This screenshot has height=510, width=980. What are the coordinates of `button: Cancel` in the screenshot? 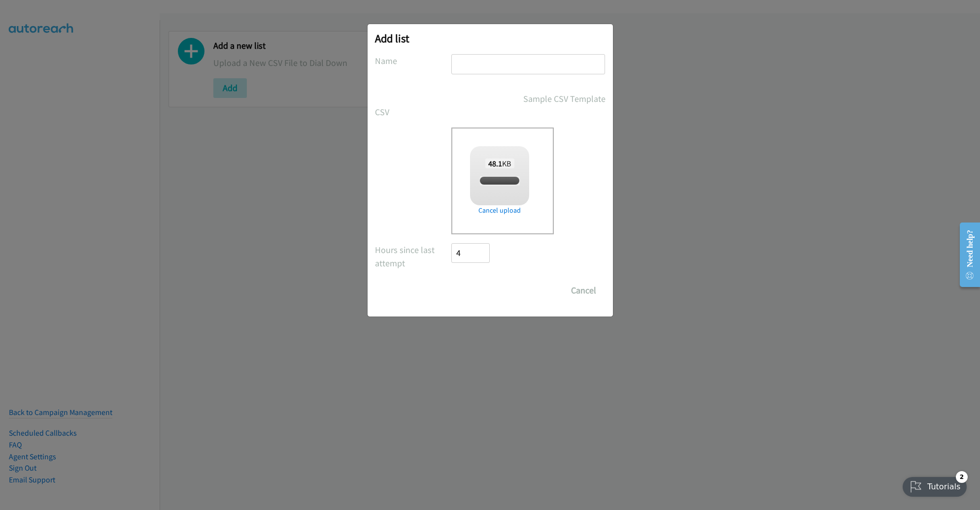 It's located at (584, 290).